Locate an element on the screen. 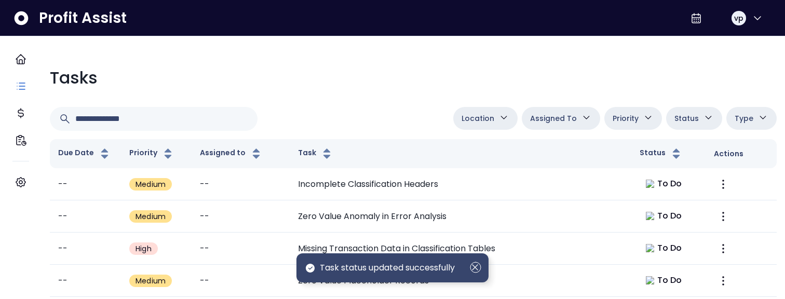 This screenshot has height=299, width=785. svg: Search icon is located at coordinates (65, 119).